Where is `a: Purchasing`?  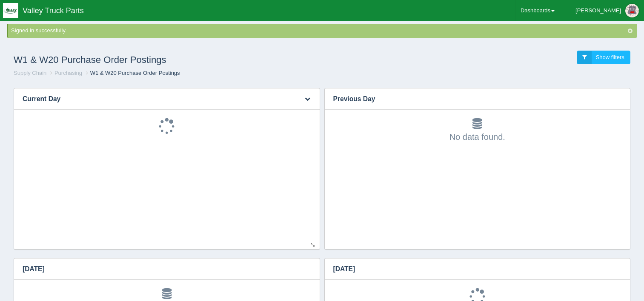 a: Purchasing is located at coordinates (68, 73).